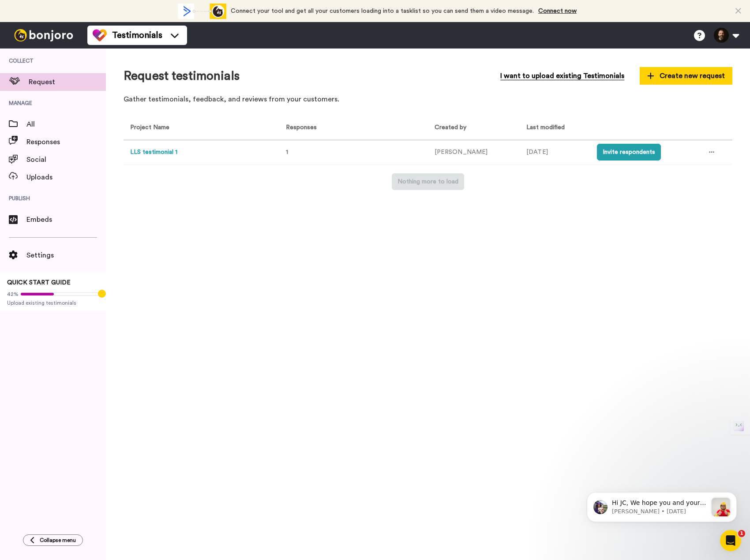 The height and width of the screenshot is (560, 750). Describe the element at coordinates (53, 540) in the screenshot. I see `button: Collapse menu` at that location.